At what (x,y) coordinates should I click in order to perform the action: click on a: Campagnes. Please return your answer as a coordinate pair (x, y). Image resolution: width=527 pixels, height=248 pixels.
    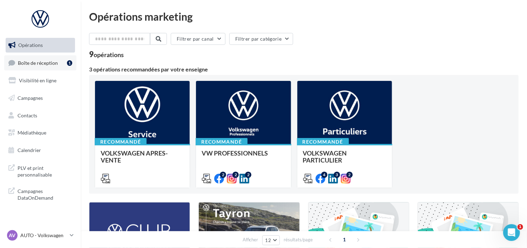
    Looking at the image, I should click on (40, 98).